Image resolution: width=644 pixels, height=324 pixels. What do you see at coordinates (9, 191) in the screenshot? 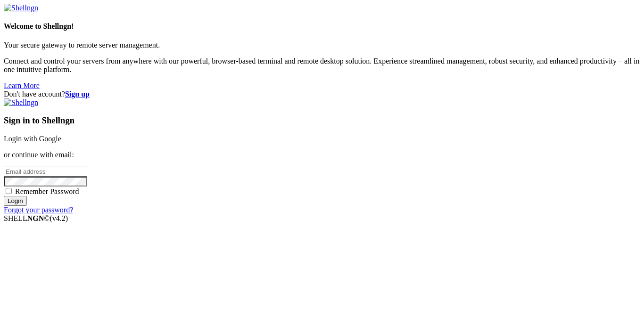
I see `input: Remember Password` at bounding box center [9, 191].